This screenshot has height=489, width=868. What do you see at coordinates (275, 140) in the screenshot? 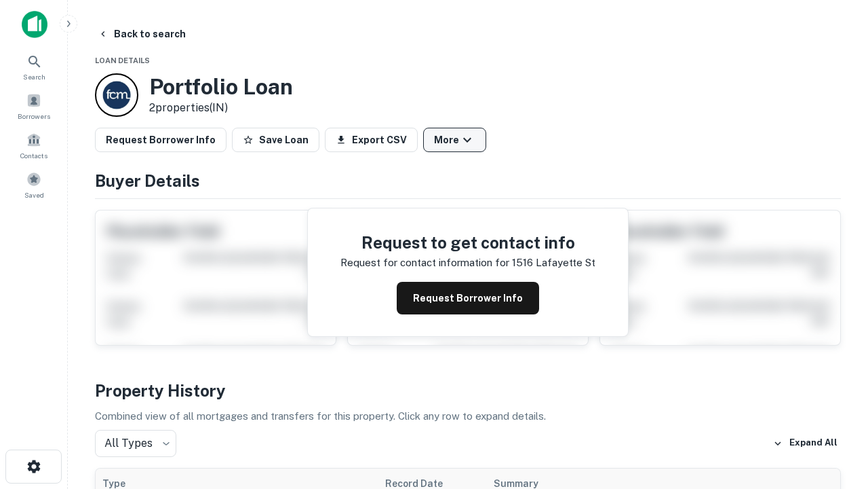
I see `button: Save Loan` at bounding box center [275, 140].